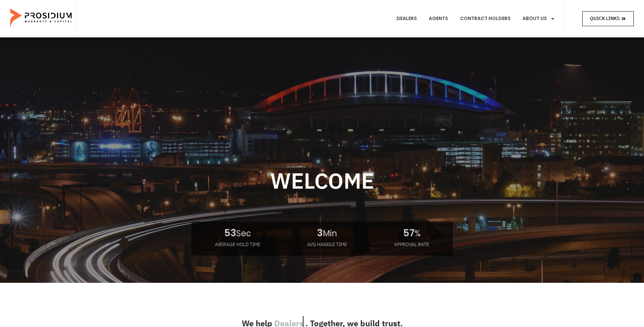 This screenshot has width=644, height=327. What do you see at coordinates (539, 19) in the screenshot?
I see `a: About Us` at bounding box center [539, 19].